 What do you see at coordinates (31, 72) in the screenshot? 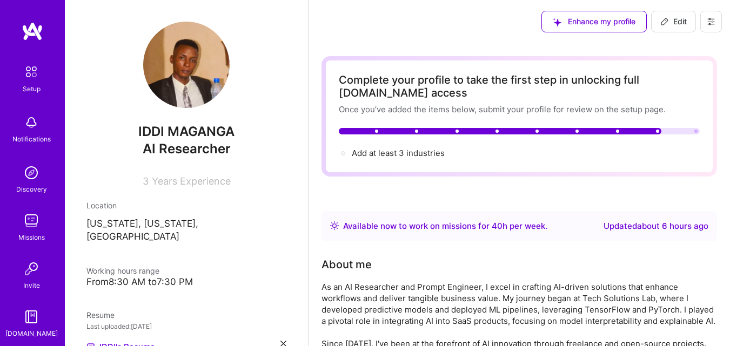
I see `img: setup` at bounding box center [31, 72].